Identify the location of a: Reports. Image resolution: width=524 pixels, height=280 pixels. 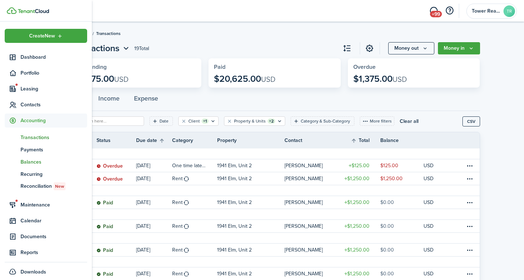
(46, 252).